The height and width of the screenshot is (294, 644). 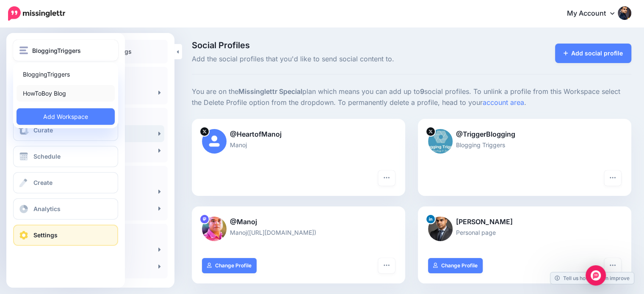 What do you see at coordinates (66, 50) in the screenshot?
I see `button: BloggingTriggers` at bounding box center [66, 50].